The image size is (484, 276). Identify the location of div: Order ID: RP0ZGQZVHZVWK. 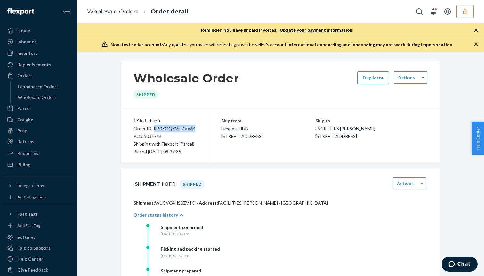
(164, 128).